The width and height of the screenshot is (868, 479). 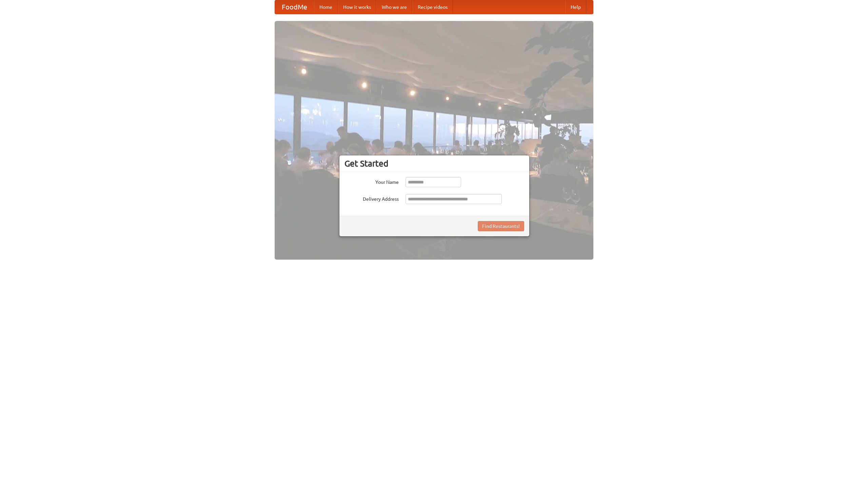 I want to click on a: Help, so click(x=575, y=7).